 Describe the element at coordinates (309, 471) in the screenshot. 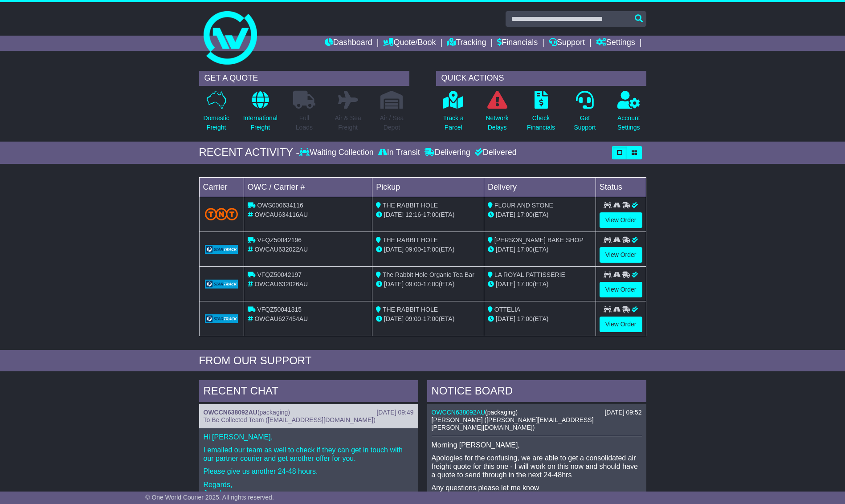

I see `p: Please give us another 24-48 hours.` at that location.